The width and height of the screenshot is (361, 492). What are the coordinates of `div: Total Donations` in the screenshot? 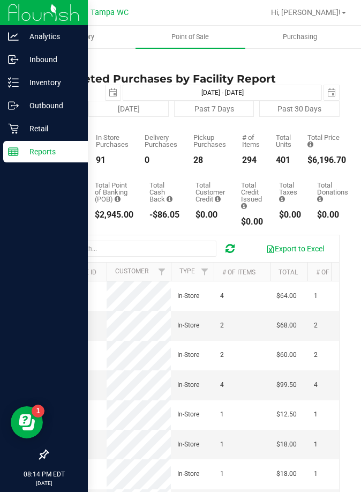 It's located at (333, 192).